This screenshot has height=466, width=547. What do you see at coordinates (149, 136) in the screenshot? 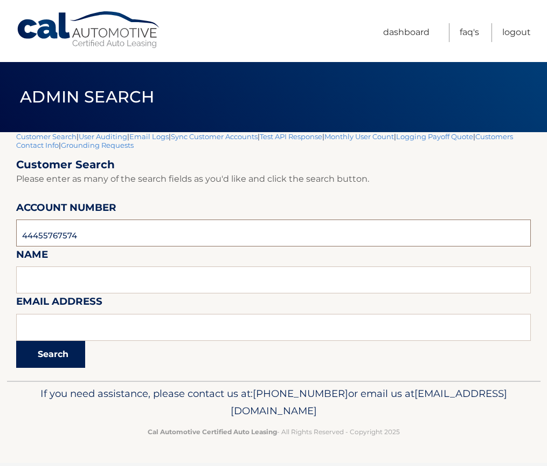
I see `a: Email Logs` at bounding box center [149, 136].